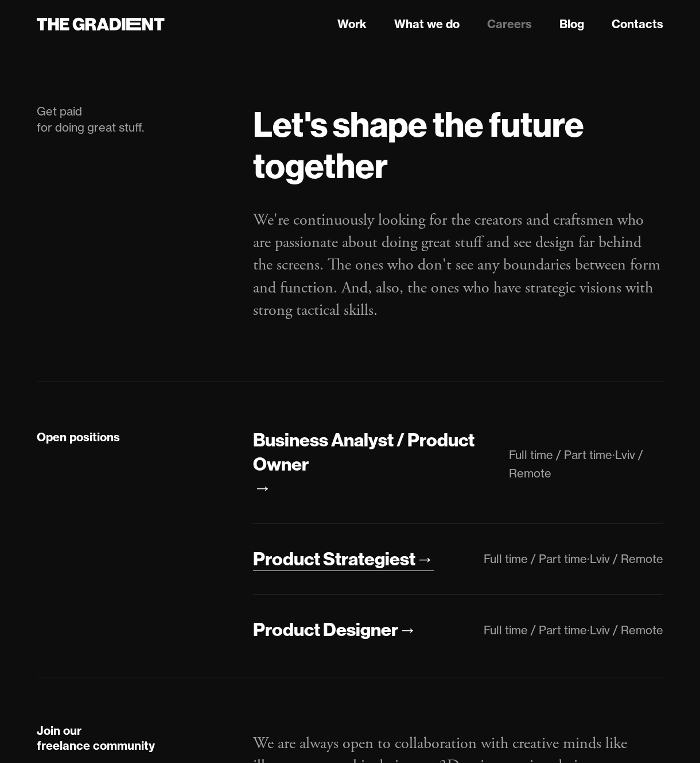 The height and width of the screenshot is (763, 700). I want to click on a: Careers, so click(510, 24).